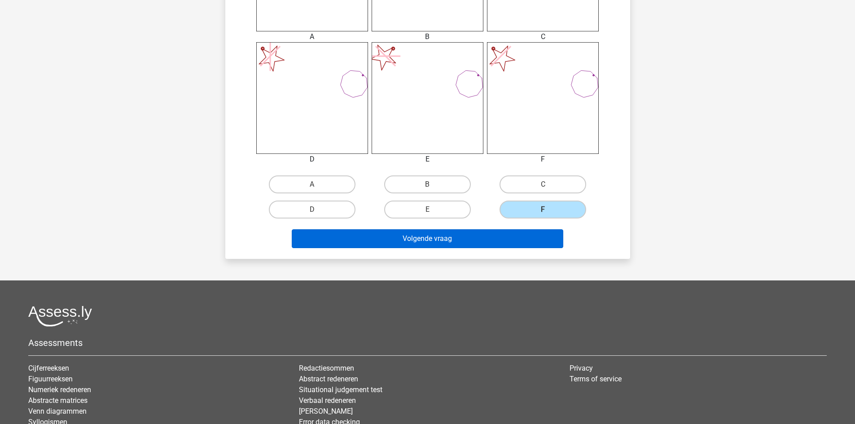 This screenshot has width=855, height=424. Describe the element at coordinates (543, 184) in the screenshot. I see `label: C` at that location.